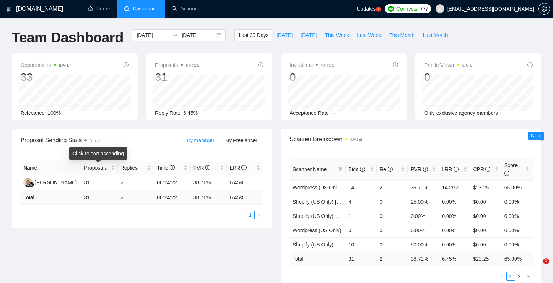  Describe the element at coordinates (45, 77) in the screenshot. I see `div: 33` at that location.